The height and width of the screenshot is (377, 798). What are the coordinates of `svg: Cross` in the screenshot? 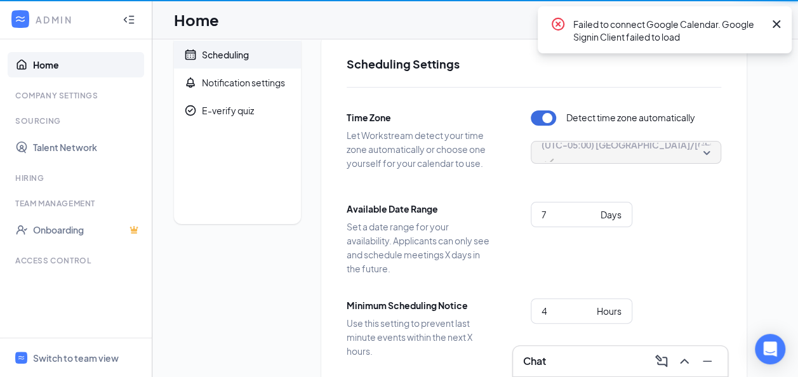 It's located at (776, 24).